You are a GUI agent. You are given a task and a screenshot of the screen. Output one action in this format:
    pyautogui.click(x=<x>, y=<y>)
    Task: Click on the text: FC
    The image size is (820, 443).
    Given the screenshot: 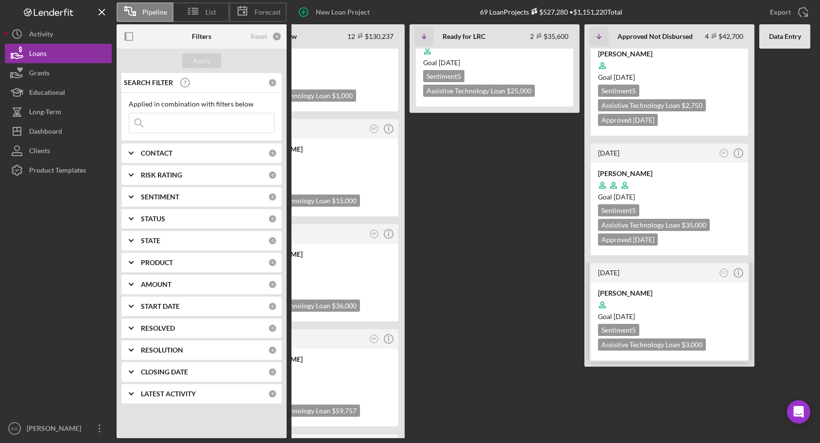 What is the action you would take?
    pyautogui.click(x=724, y=272)
    